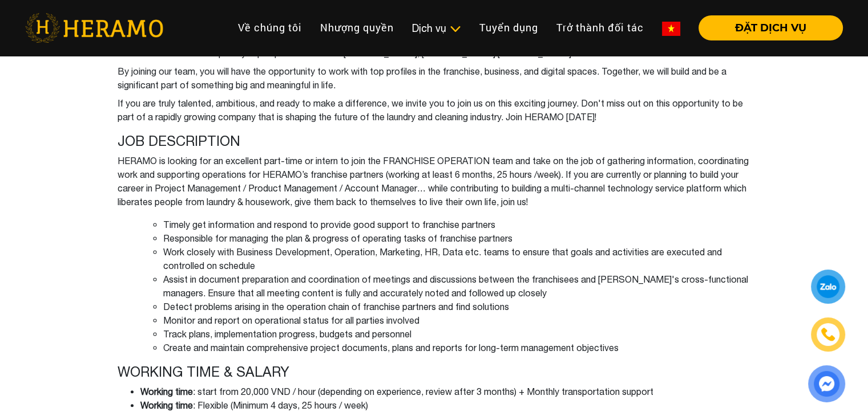 The image size is (868, 416). Describe the element at coordinates (509, 27) in the screenshot. I see `a: Tuyển dụng` at that location.